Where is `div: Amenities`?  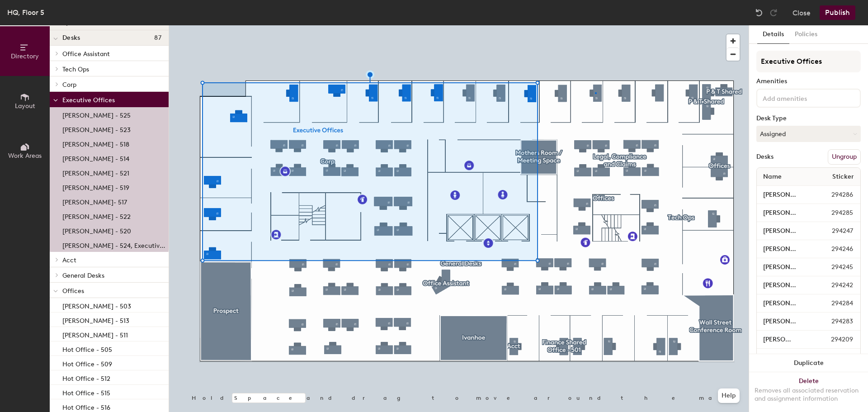 div: Amenities is located at coordinates (808, 81).